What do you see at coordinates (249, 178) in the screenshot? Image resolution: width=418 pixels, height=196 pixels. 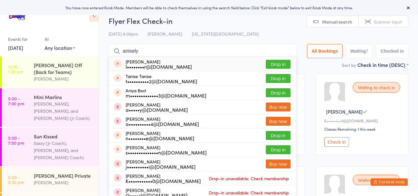 I see `span: Drop-in unavailable: Check membership` at bounding box center [249, 178].